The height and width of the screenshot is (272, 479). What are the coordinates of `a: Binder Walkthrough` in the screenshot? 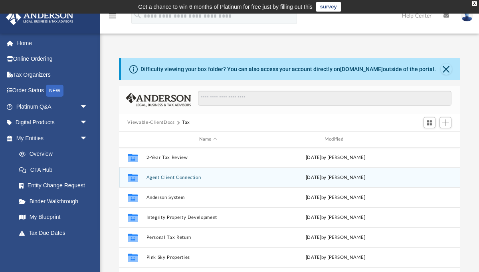 It's located at (56, 201).